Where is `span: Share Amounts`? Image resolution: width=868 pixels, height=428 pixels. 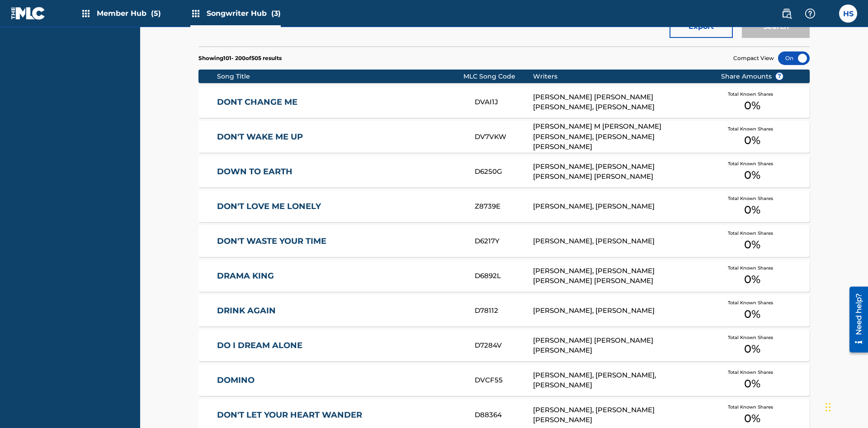
span: Share Amounts is located at coordinates (752, 76).